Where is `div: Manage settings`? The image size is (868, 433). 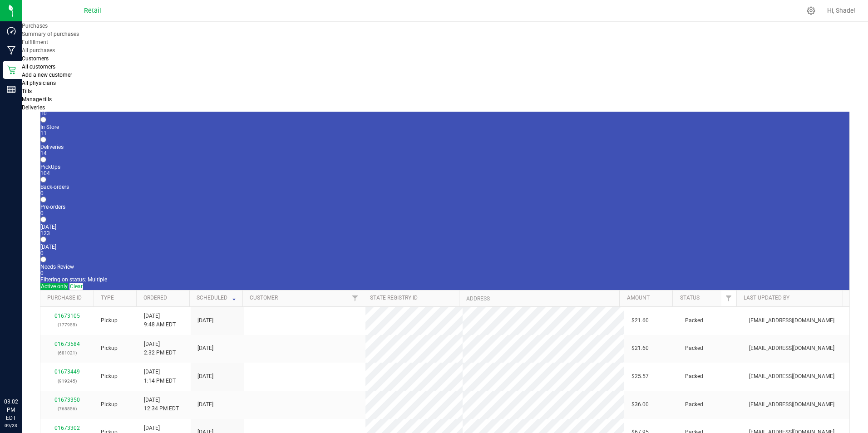
div: Manage settings is located at coordinates (811, 11).